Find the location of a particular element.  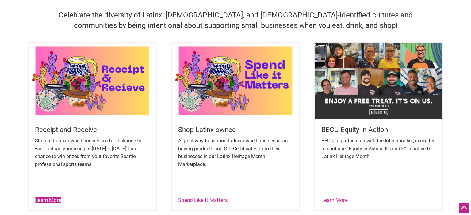

h5: Receipt and Receive is located at coordinates (92, 130).